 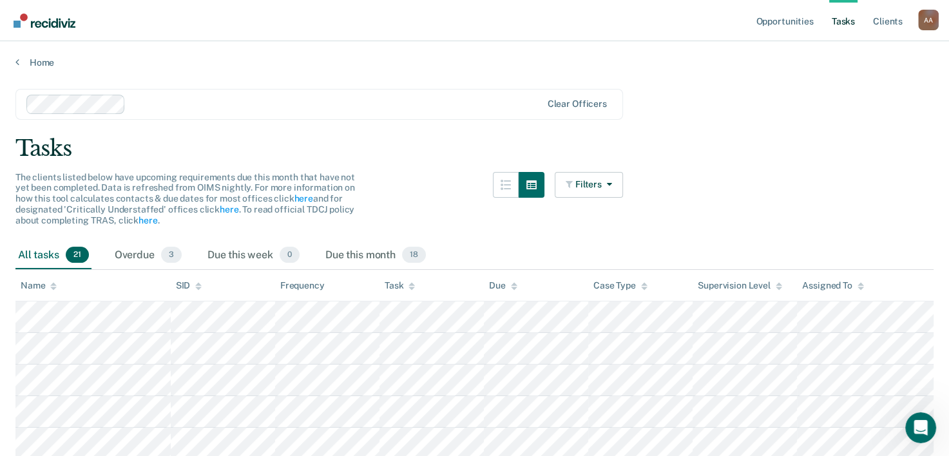 I want to click on div: Case Type, so click(x=621, y=285).